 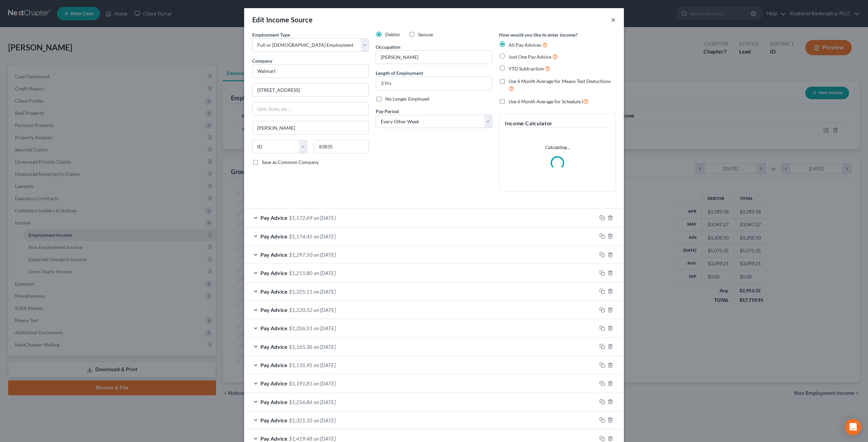 I want to click on h5: Income Calculator, so click(x=557, y=123).